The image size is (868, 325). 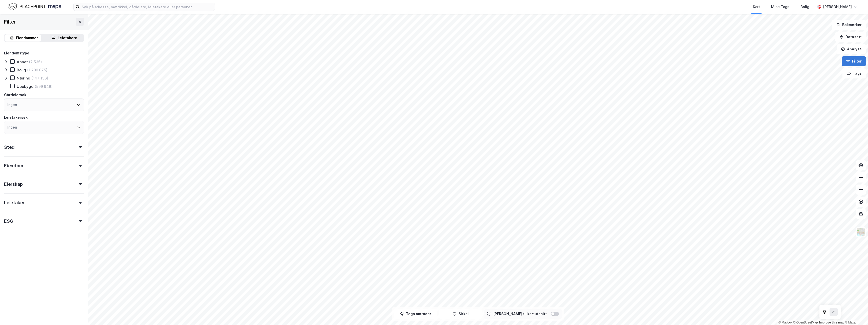 What do you see at coordinates (44, 86) in the screenshot?
I see `div: (599 949)` at bounding box center [44, 86].